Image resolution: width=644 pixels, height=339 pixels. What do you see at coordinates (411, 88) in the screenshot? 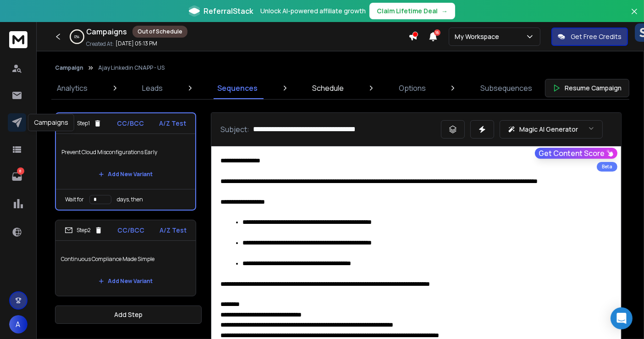
I see `a: Options` at bounding box center [411, 88].